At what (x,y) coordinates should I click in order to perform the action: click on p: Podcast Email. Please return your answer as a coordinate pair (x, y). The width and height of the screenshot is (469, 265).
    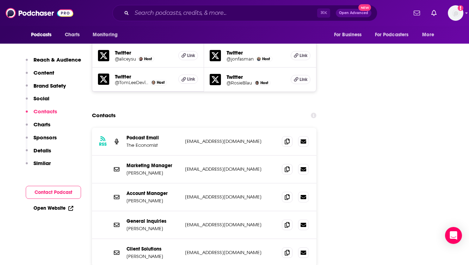
    Looking at the image, I should click on (153, 138).